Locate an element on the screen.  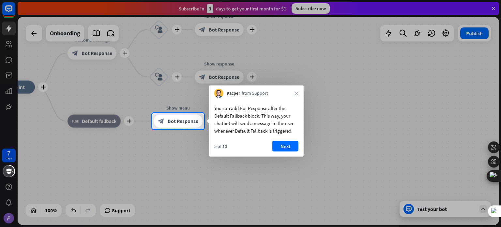
span: Bot Response is located at coordinates (183, 121).